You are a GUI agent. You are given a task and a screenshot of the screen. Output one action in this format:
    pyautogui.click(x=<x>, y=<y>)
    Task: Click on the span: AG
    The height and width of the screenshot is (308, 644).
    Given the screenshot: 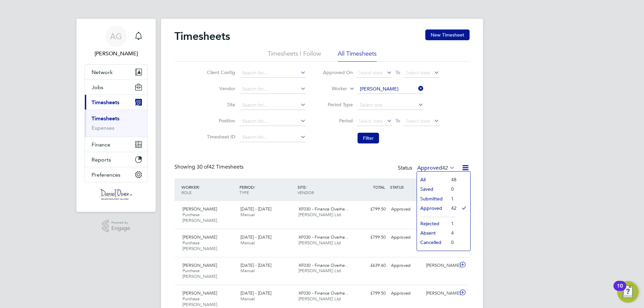 What is the action you would take?
    pyautogui.click(x=116, y=36)
    